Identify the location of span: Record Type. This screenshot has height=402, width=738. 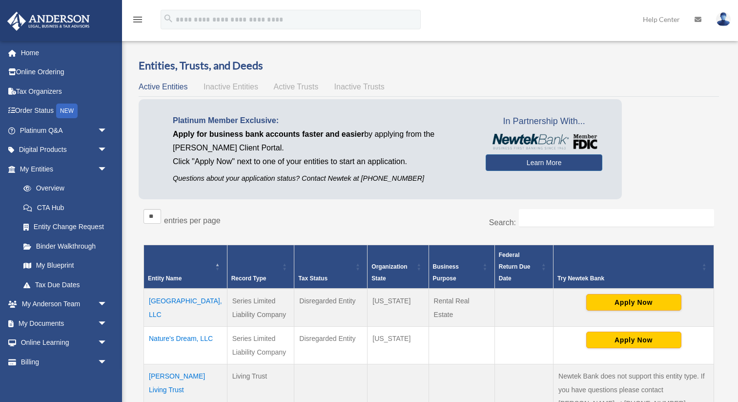
(249, 278).